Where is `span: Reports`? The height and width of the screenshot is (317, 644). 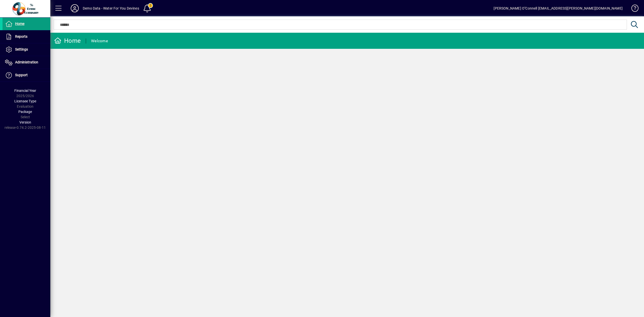 span: Reports is located at coordinates (21, 36).